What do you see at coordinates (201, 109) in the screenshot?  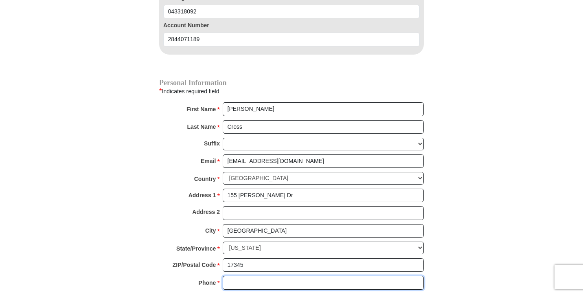 I see `strong: First Name` at bounding box center [201, 109].